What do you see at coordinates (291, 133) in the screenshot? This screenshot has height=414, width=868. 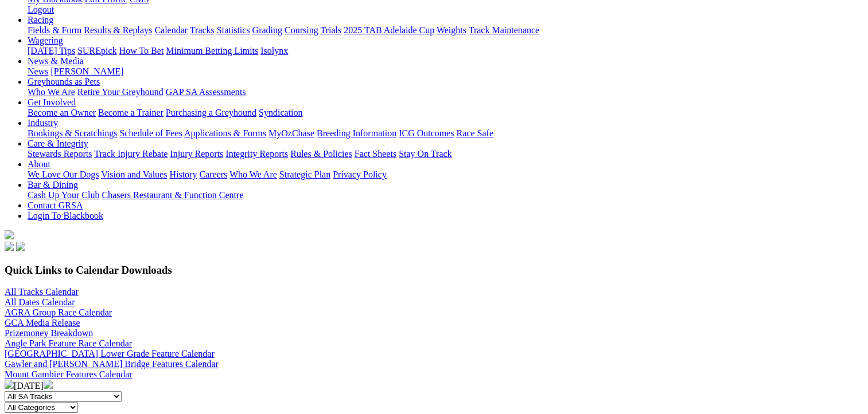 I see `a: MyOzChase` at bounding box center [291, 133].